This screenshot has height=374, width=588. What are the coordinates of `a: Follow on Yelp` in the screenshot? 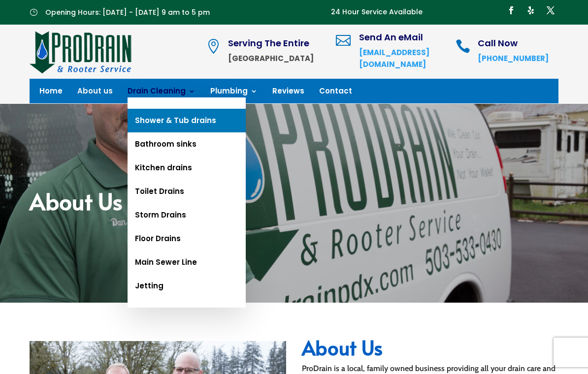 It's located at (531, 11).